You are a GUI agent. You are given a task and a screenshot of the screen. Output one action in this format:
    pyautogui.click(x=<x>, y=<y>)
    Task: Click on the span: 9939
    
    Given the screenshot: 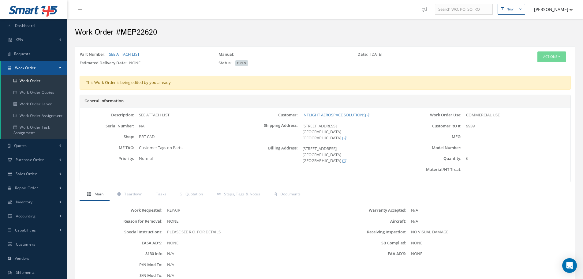 What is the action you would take?
    pyautogui.click(x=471, y=126)
    